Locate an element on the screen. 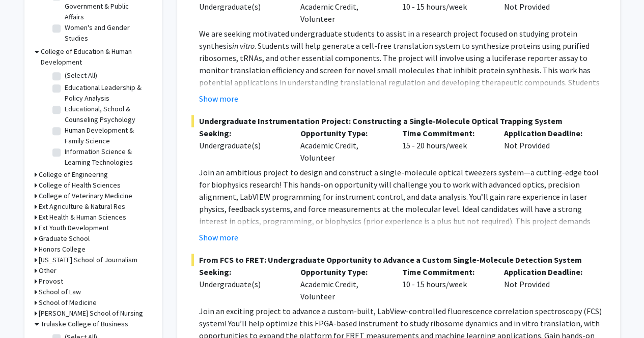  span: We are seeking motivated undergraduate students to assist in a research project focused on studyi... is located at coordinates (388, 39).